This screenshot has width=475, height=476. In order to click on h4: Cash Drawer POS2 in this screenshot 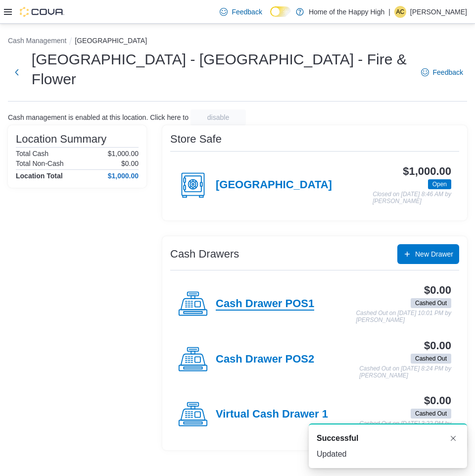, I will do `click(265, 359)`.